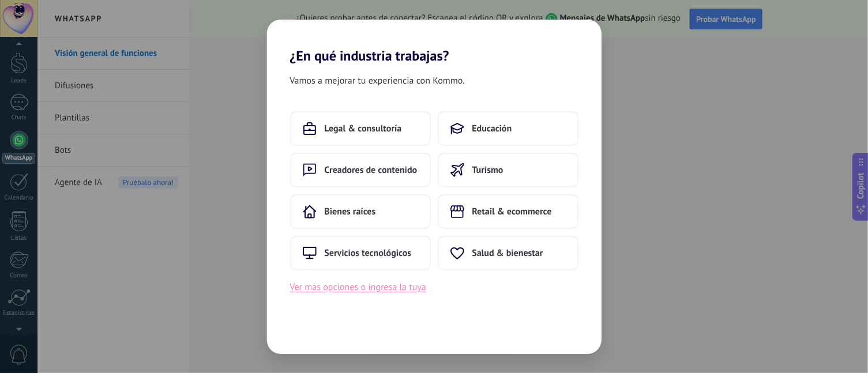 The height and width of the screenshot is (373, 868). Describe the element at coordinates (360, 212) in the screenshot. I see `button: Bienes raíces` at that location.